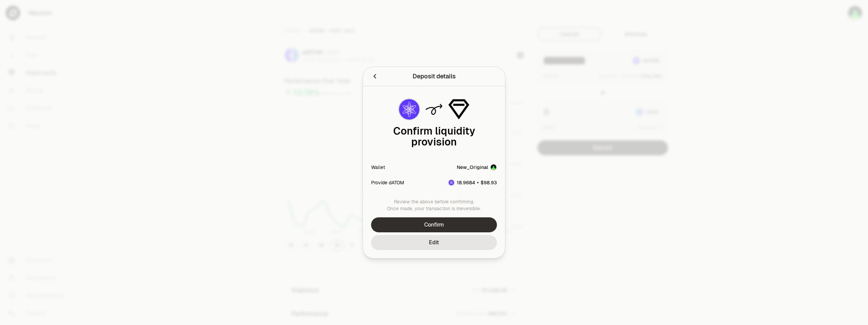  What do you see at coordinates (472, 167) in the screenshot?
I see `div: New_Original` at bounding box center [472, 167].